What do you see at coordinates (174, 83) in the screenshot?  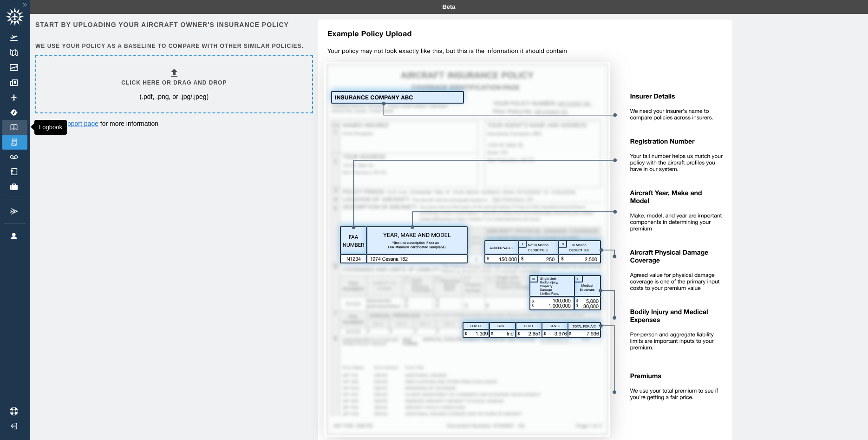 I see `h6: Click here or drag and drop` at bounding box center [174, 83].